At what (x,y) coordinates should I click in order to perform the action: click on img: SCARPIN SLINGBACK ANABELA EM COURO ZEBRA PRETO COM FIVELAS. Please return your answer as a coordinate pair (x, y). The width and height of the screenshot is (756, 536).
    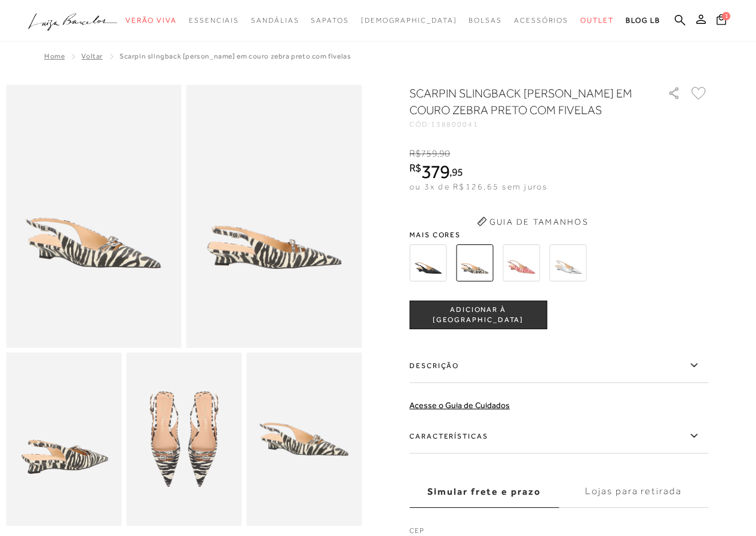
    Looking at the image, I should click on (474, 263).